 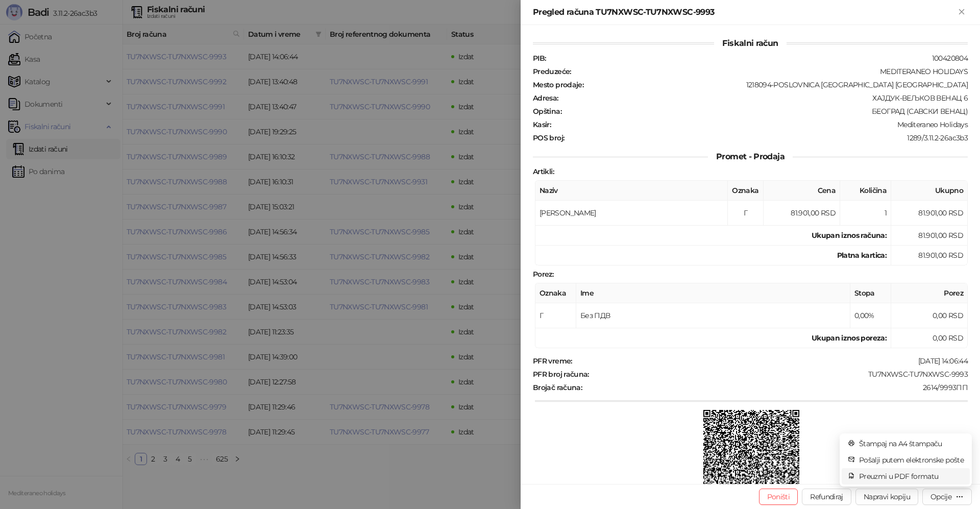 I want to click on strong: Porez :, so click(x=543, y=275).